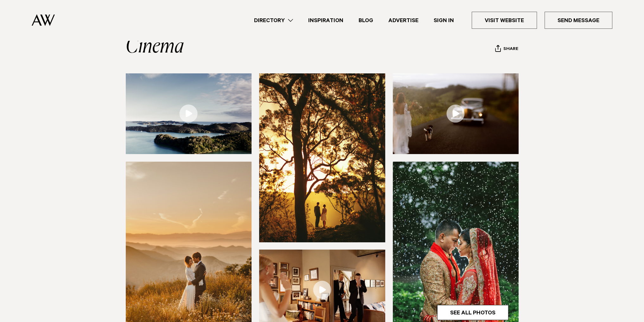 This screenshot has height=322, width=644. I want to click on a: Directory, so click(273, 20).